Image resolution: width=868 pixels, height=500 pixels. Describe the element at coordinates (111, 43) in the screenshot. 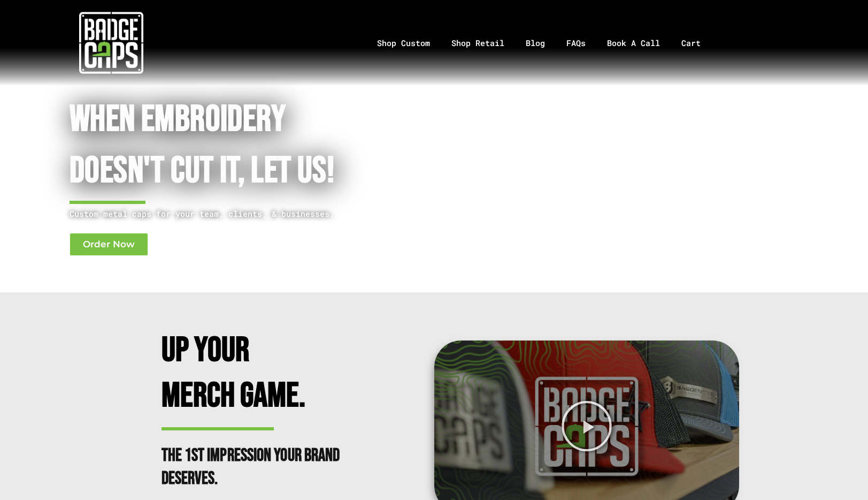

I see `img: badgecaps white logo with green acccent` at that location.